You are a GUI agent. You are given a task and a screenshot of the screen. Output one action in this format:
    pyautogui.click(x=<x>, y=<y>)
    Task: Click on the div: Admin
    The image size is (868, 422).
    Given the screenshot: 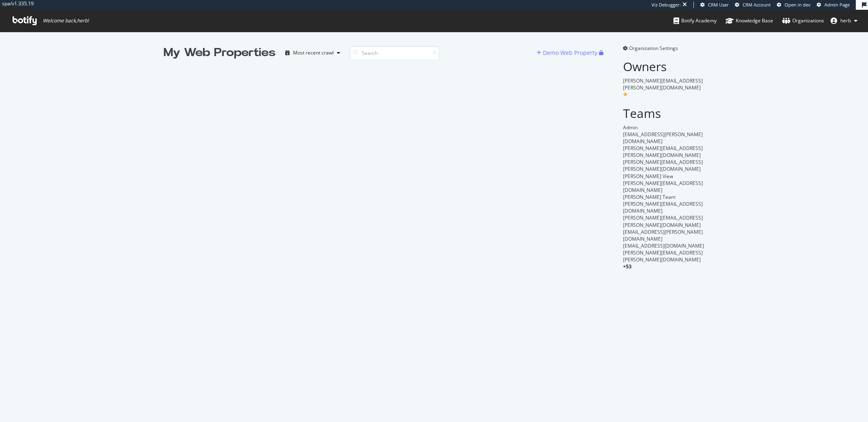 What is the action you would take?
    pyautogui.click(x=663, y=128)
    